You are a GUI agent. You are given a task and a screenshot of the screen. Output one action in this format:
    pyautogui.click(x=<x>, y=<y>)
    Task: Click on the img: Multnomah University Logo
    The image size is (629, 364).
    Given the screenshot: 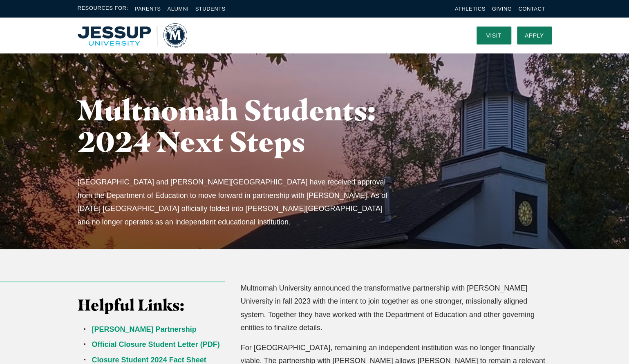 What is the action you would take?
    pyautogui.click(x=132, y=36)
    